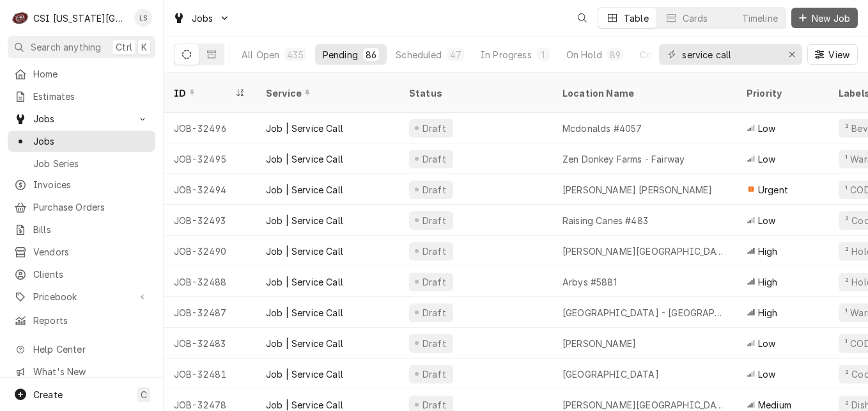 This screenshot has width=868, height=411. Describe the element at coordinates (210, 189) in the screenshot. I see `div: JOB-32494` at that location.